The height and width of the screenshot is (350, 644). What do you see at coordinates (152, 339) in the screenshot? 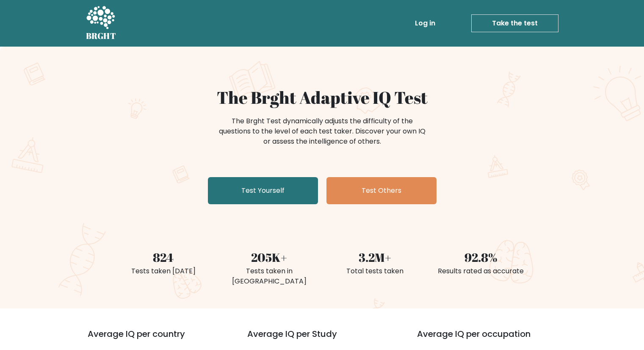
I see `h3: Average IQ per country` at bounding box center [152, 339].